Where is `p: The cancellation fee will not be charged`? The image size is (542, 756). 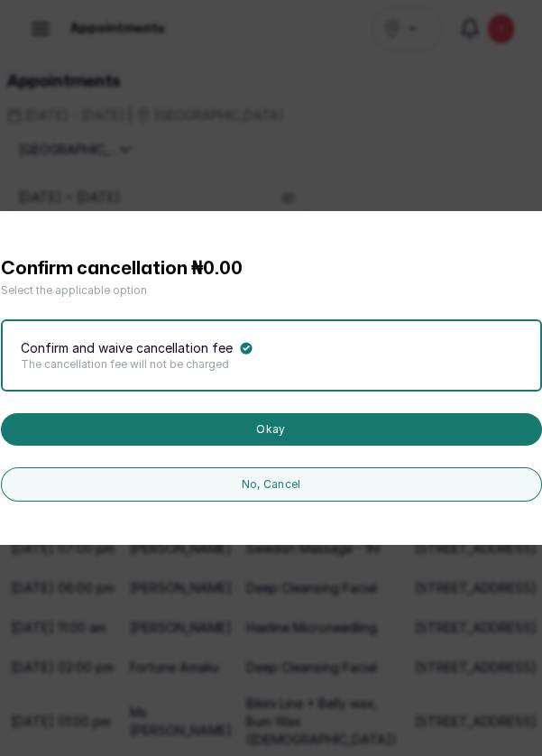
p: The cancellation fee will not be charged is located at coordinates (271, 365).